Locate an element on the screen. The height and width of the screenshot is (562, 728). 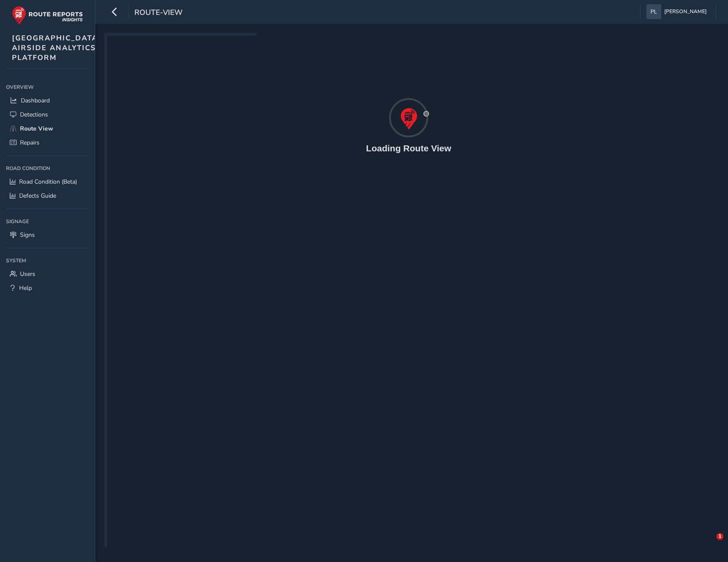
span: Road Condition (Beta) is located at coordinates (48, 182).